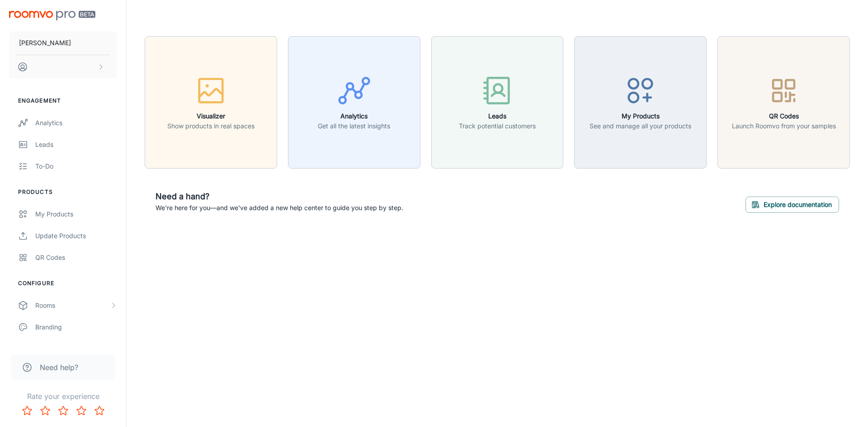 This screenshot has height=427, width=868. What do you see at coordinates (792, 205) in the screenshot?
I see `button: Explore documentation` at bounding box center [792, 205].